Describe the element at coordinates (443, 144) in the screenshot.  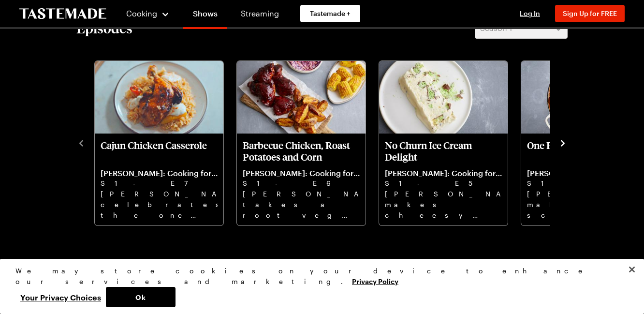
I see `div: No Churn Ice Cream Delight` at that location.